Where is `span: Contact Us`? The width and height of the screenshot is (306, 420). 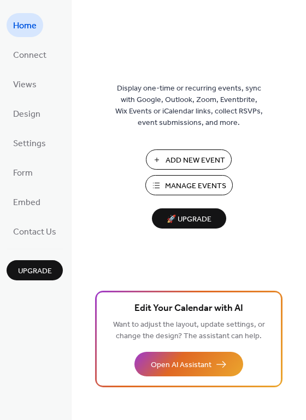 span: Contact Us is located at coordinates (34, 232).